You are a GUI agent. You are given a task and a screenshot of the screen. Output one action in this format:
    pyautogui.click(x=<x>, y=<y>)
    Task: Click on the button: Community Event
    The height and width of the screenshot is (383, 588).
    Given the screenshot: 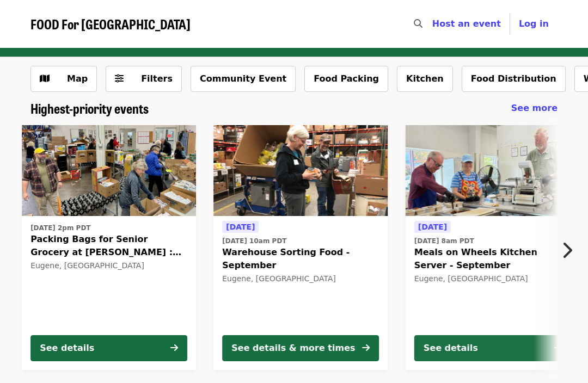 What is the action you would take?
    pyautogui.click(x=243, y=78)
    